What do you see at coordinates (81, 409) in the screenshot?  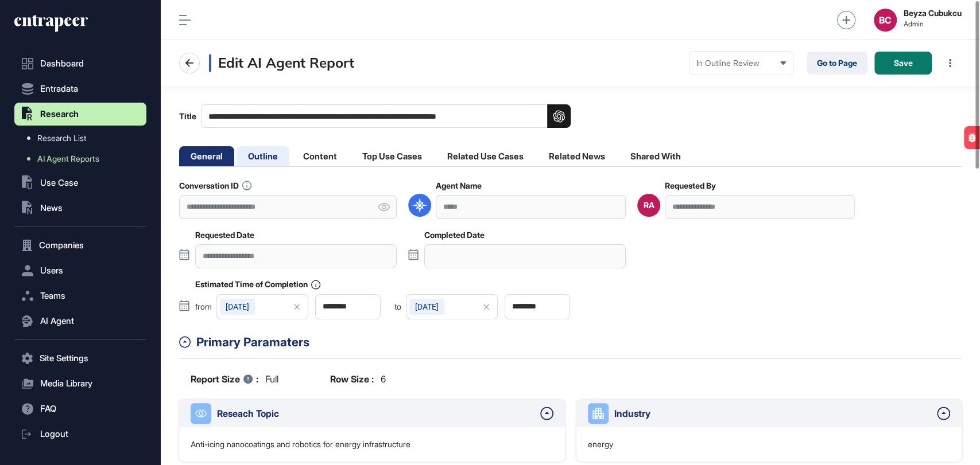 I see `button: FAQ` at bounding box center [81, 409].